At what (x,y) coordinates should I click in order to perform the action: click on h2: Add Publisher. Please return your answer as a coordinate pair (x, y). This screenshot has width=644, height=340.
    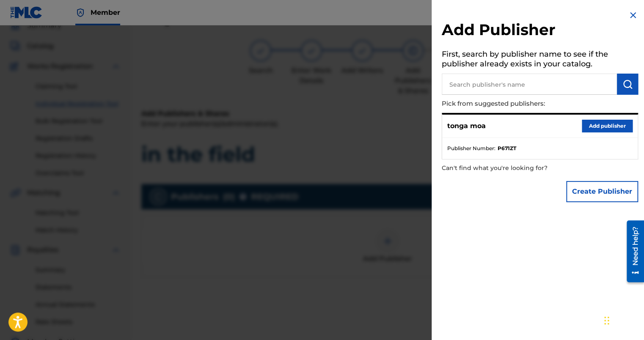
    Looking at the image, I should click on (540, 31).